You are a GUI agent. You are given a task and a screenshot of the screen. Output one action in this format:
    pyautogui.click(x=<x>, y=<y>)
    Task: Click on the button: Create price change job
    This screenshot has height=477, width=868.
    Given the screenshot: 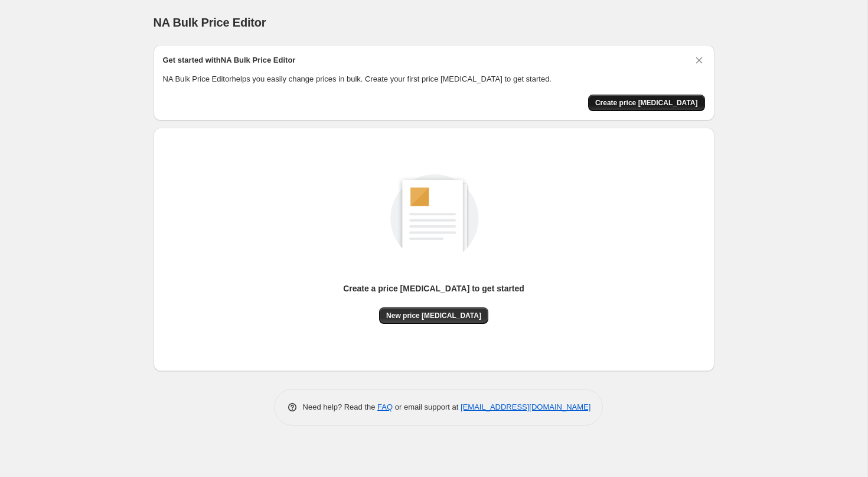 What is the action you would take?
    pyautogui.click(x=647, y=103)
    